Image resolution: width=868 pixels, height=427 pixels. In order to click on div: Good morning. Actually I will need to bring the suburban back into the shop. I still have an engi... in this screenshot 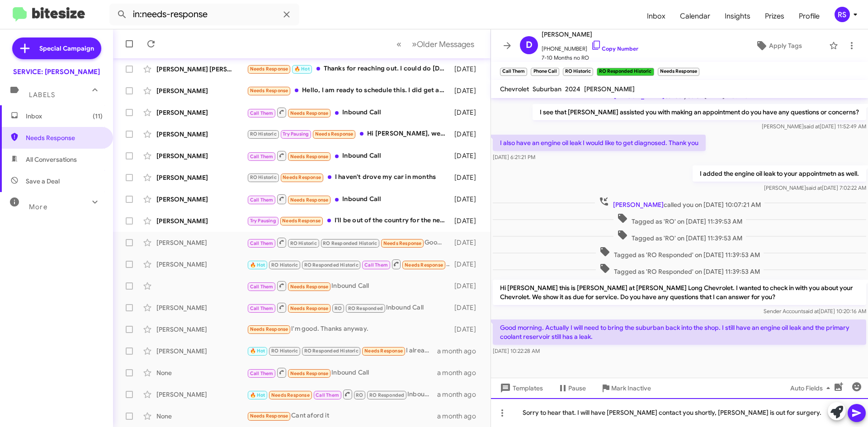, I will do `click(348, 242)`.